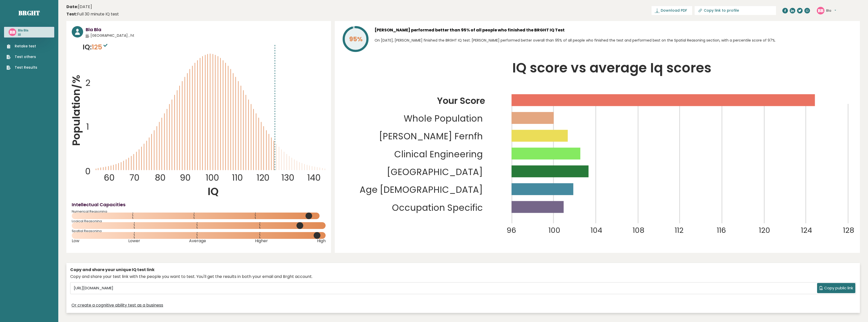 This screenshot has height=322, width=868. What do you see at coordinates (199, 221) in the screenshot?
I see `span: Logical Reasoning` at bounding box center [199, 221].